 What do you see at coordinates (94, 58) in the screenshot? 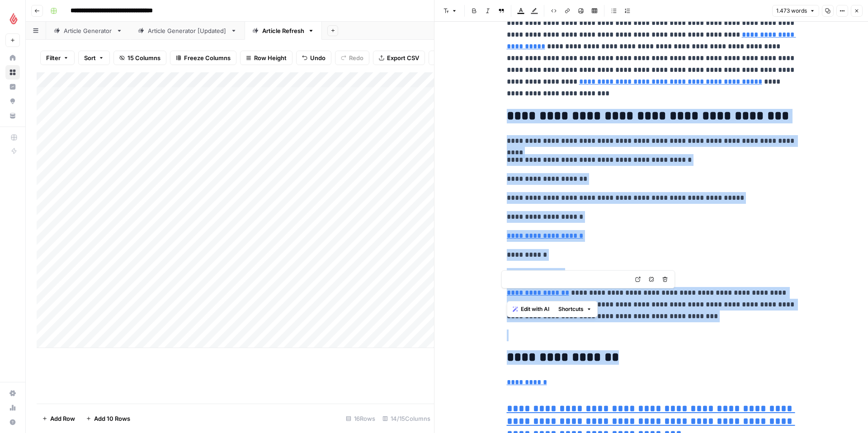
I see `button: Sort` at bounding box center [94, 58].